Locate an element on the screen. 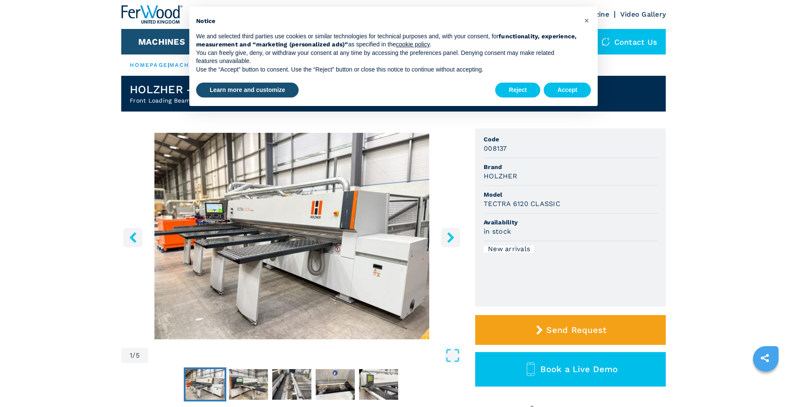 This screenshot has height=407, width=787. img: Ferwood is located at coordinates (152, 14).